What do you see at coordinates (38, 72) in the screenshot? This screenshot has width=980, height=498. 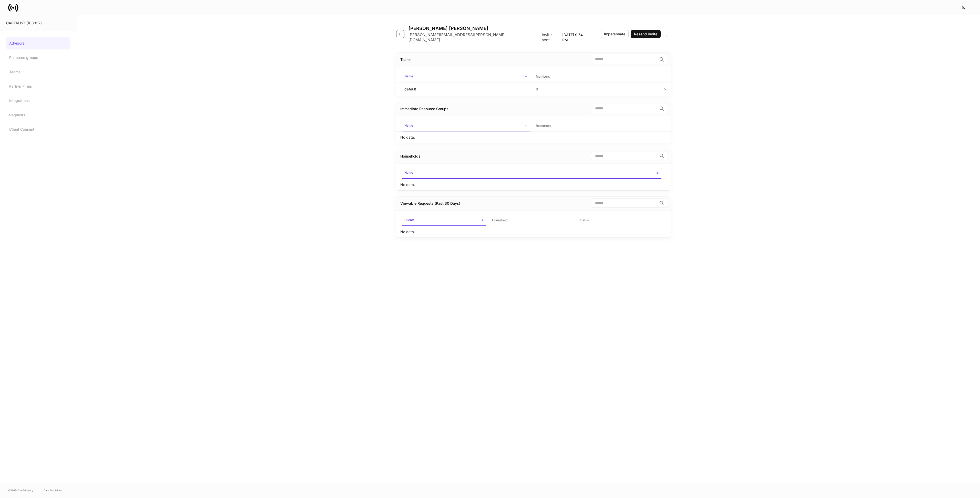 I see `a: Teams` at bounding box center [38, 72].